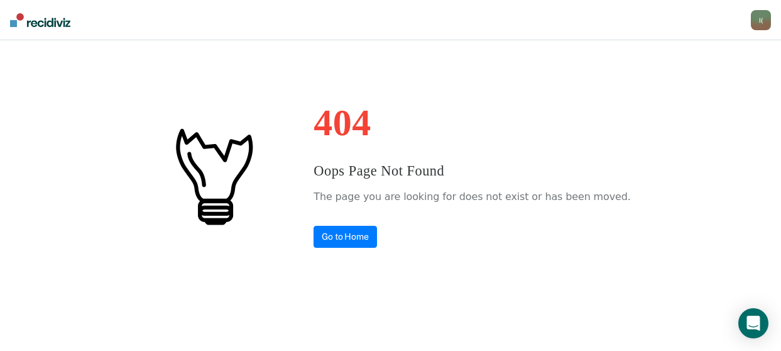 This screenshot has width=781, height=351. Describe the element at coordinates (472, 197) in the screenshot. I see `p: The page you are looking for does not exist or has been moved.` at that location.